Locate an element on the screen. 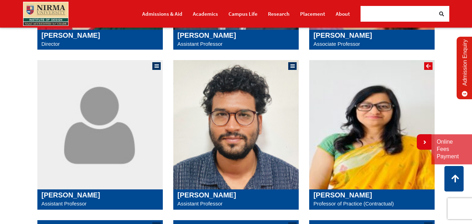  img: Mona Gonsai is located at coordinates (372, 125).